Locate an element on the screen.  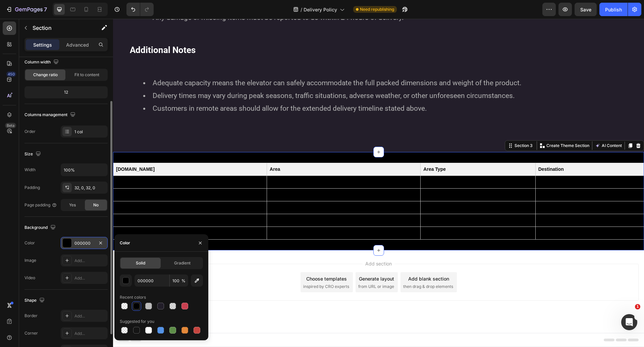
div: Corner is located at coordinates (31, 333).